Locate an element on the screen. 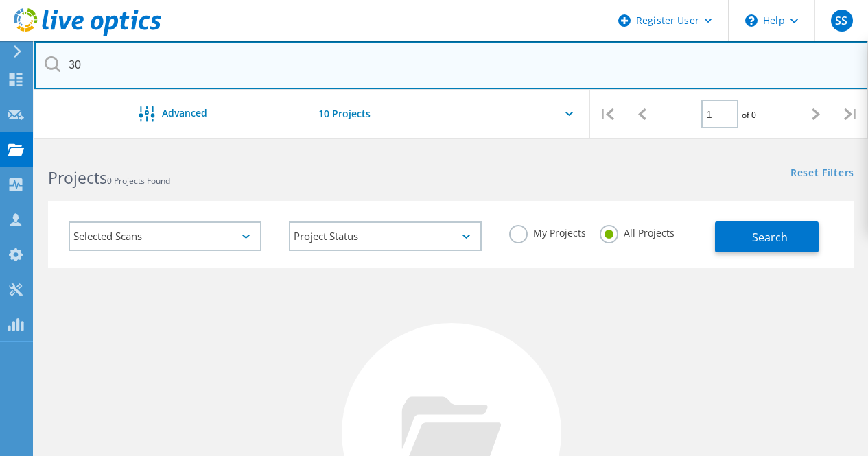 This screenshot has width=868, height=456. div: Selected Scans is located at coordinates (165, 235).